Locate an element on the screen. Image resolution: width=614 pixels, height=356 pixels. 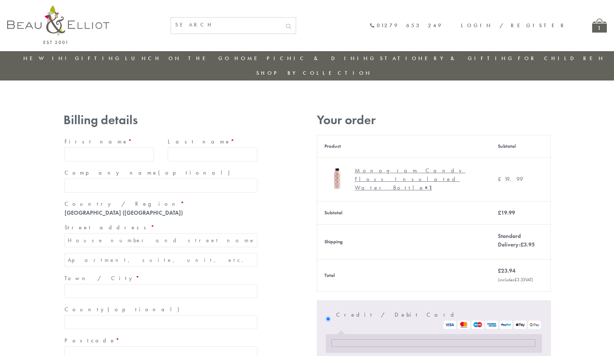
a: Shop by collection is located at coordinates (314, 73).